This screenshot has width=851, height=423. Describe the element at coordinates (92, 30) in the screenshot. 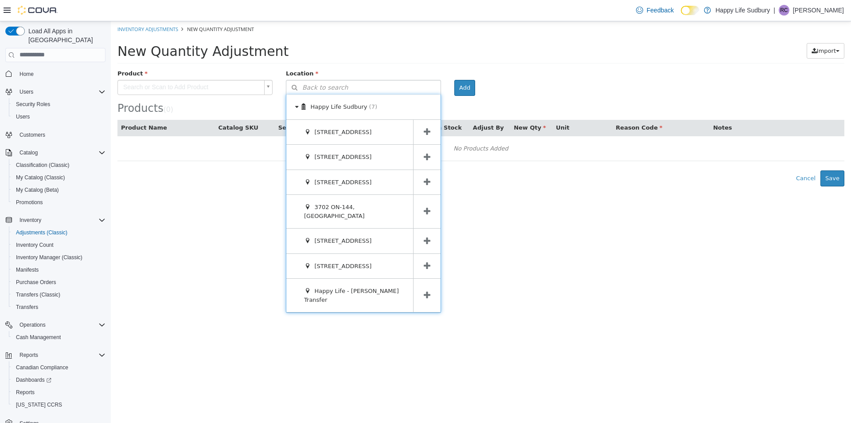

I see `span: New Quantity Adjustment` at that location.